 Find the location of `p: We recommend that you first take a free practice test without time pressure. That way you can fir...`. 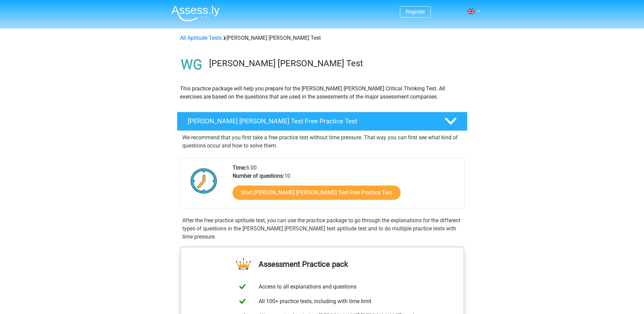

p: We recommend that you first take a free practice test without time pressure. That way you can fir... is located at coordinates (322, 142).